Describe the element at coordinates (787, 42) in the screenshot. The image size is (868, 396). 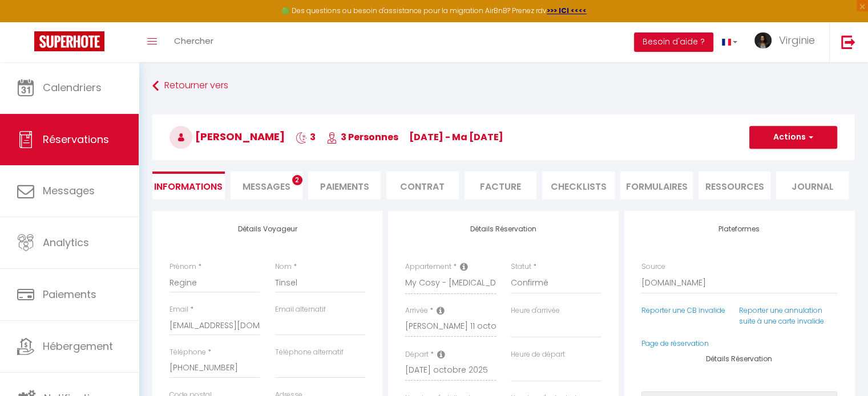
I see `a: ... Virginie` at that location.